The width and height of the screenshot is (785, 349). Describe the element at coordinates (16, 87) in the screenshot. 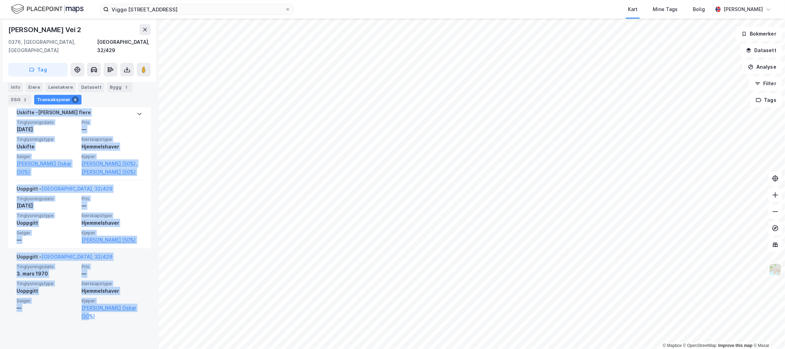

I see `div: Info` at that location.